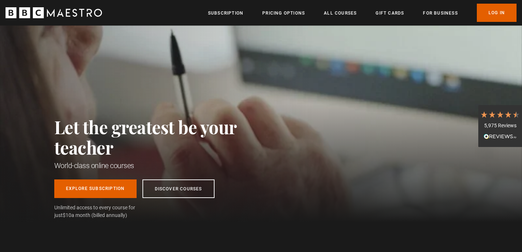 This screenshot has width=522, height=252. I want to click on h1: World-class online courses, so click(162, 165).